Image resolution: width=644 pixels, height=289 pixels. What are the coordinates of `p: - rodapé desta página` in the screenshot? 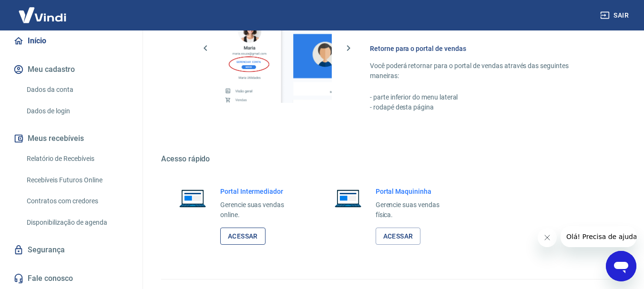 It's located at (483, 107).